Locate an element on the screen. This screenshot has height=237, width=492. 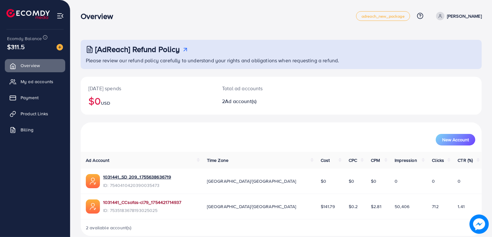
span: CPC is located at coordinates (353, 160).